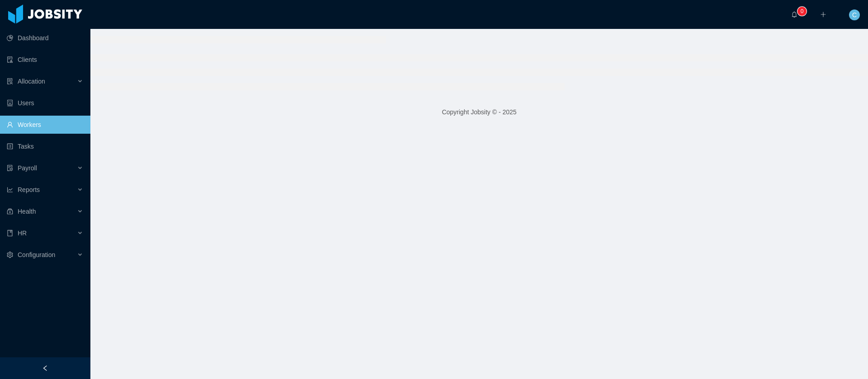 The height and width of the screenshot is (379, 868). What do you see at coordinates (479, 112) in the screenshot?
I see `footer: Copyright Jobsity © - 2025` at bounding box center [479, 112].